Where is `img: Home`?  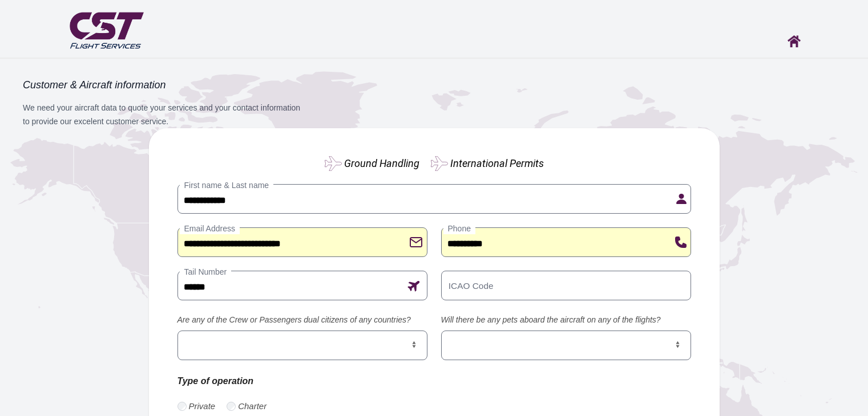 img: Home is located at coordinates (794, 41).